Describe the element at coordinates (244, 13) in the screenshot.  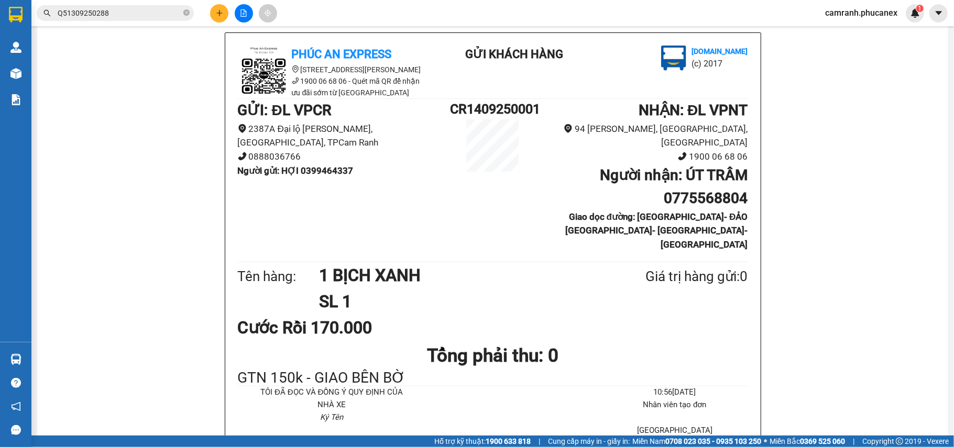
I see `span: file-add` at that location.